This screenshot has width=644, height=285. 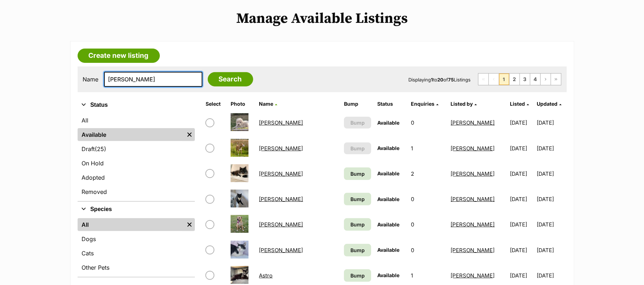 What do you see at coordinates (517, 103) in the screenshot?
I see `span: Listed` at bounding box center [517, 103].